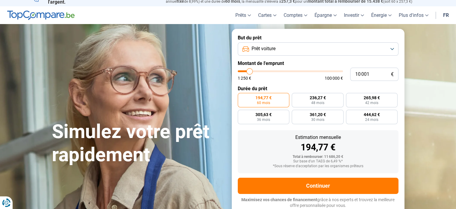 This screenshot has height=209, width=456. What do you see at coordinates (372, 119) in the screenshot?
I see `span: 24 mois` at bounding box center [372, 119].